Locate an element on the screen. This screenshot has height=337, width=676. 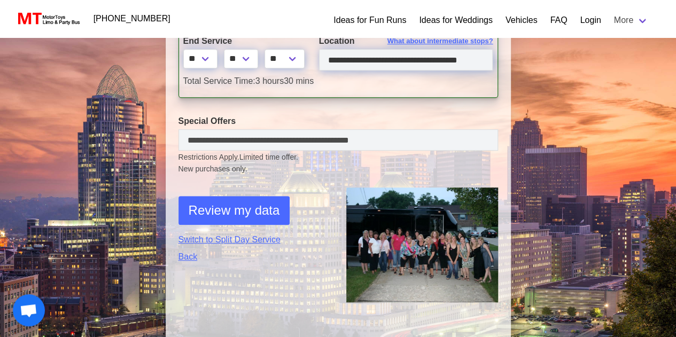
a: Ideas for Fun Runs is located at coordinates (370, 20).